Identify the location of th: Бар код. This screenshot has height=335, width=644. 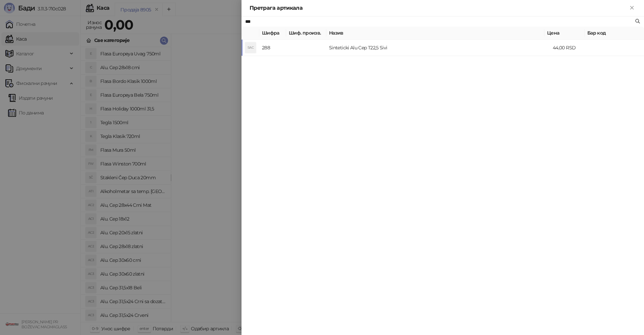
(611, 33).